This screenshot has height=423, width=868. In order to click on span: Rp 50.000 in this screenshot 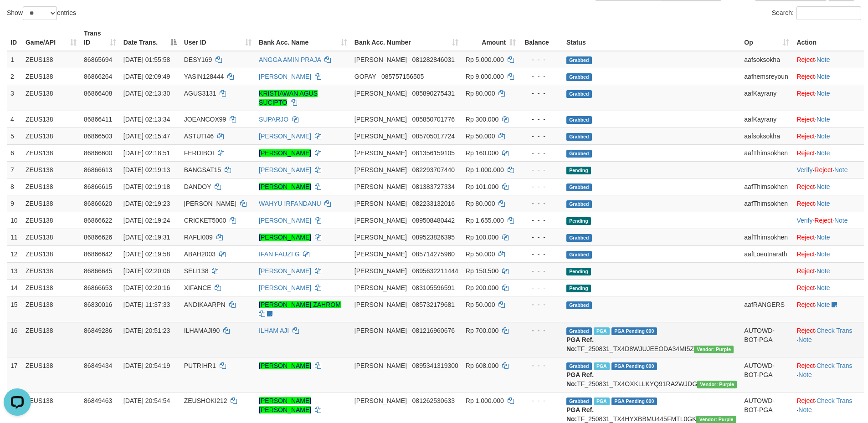, I will do `click(480, 305)`.